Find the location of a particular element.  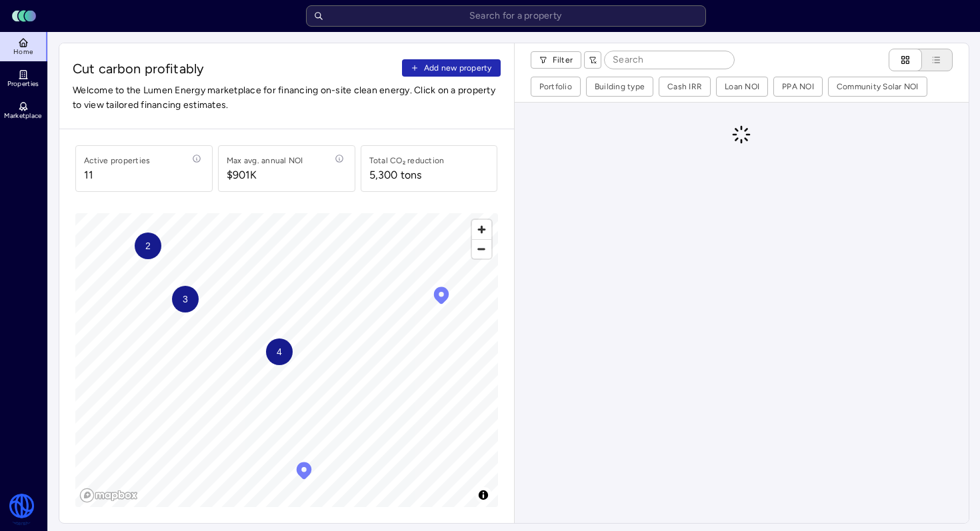

button: PPA NOI is located at coordinates (798, 86).